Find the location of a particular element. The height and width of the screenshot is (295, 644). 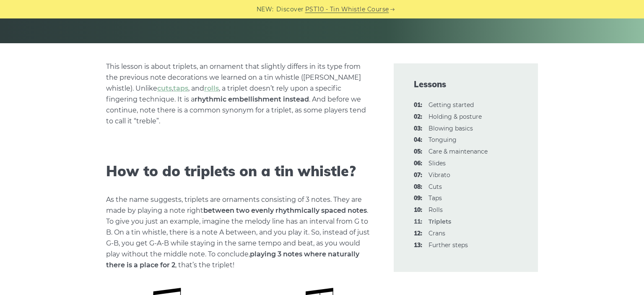

a: taps is located at coordinates (181, 88).